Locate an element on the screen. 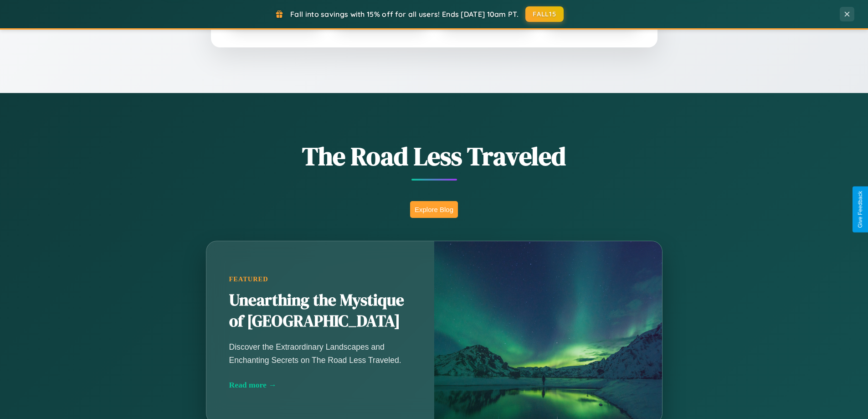 This screenshot has height=419, width=868. button: FALL15 is located at coordinates (544, 14).